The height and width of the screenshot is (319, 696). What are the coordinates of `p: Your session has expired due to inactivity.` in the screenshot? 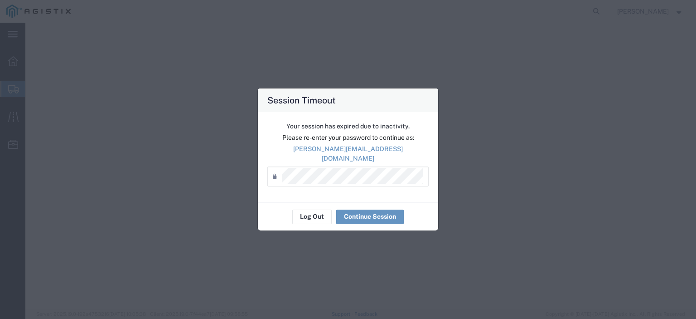 It's located at (348, 126).